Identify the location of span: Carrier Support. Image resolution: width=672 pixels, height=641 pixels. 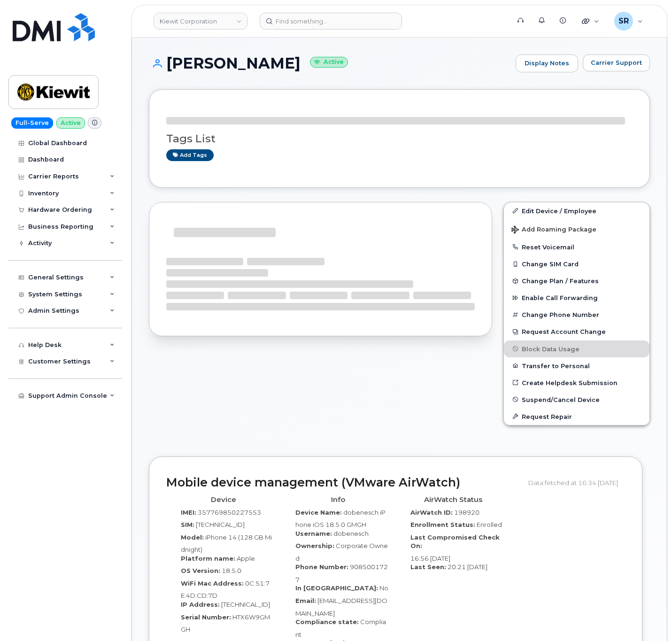
(616, 63).